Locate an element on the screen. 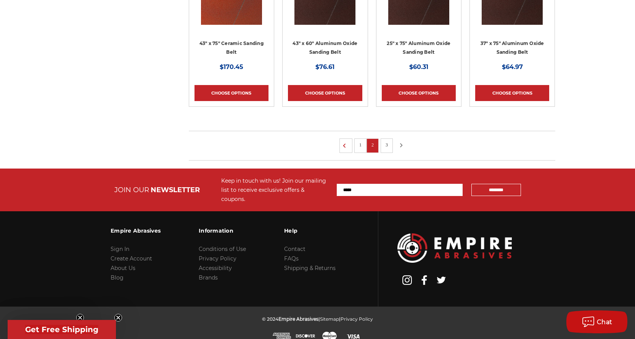  a: 2 is located at coordinates (373, 145).